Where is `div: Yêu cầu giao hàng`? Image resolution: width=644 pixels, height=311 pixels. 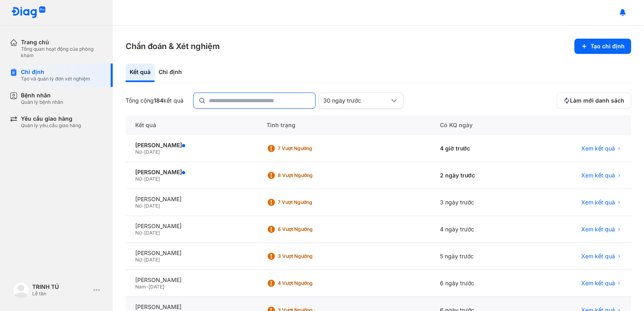 div: Yêu cầu giao hàng is located at coordinates (51, 118).